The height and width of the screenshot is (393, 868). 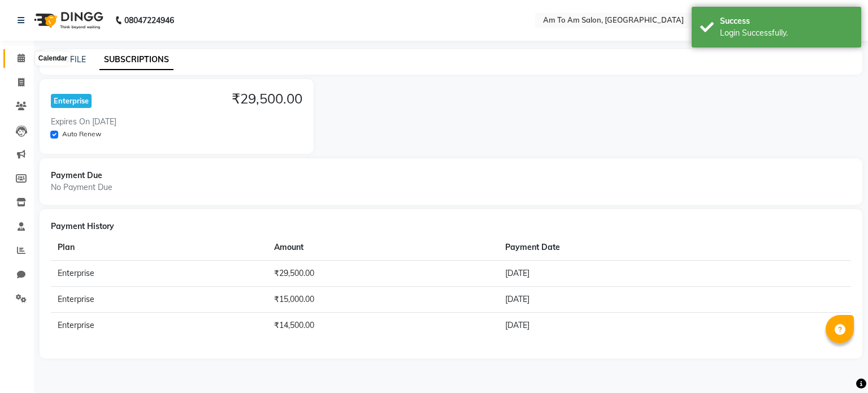 What do you see at coordinates (383, 325) in the screenshot?
I see `td: ₹14,500.00` at bounding box center [383, 325].